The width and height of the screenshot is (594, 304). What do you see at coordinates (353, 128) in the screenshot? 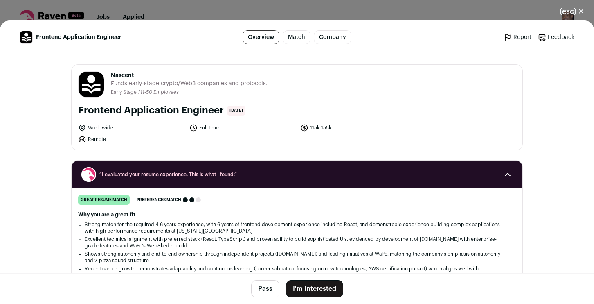
I see `li: 115k-155k` at bounding box center [353, 128].